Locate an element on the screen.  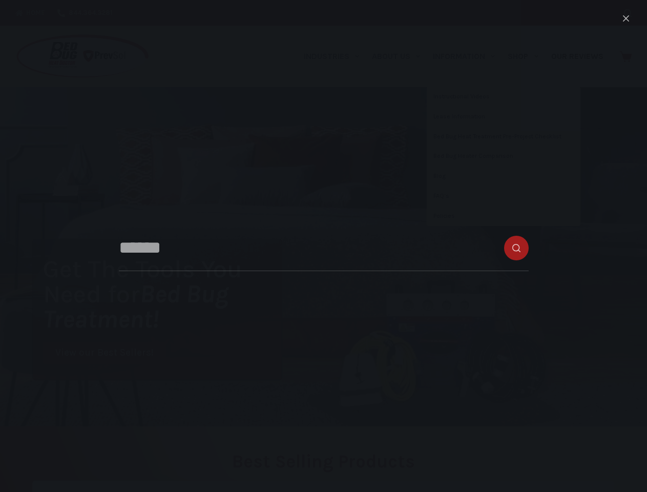
a: Lease Information is located at coordinates (504, 117).